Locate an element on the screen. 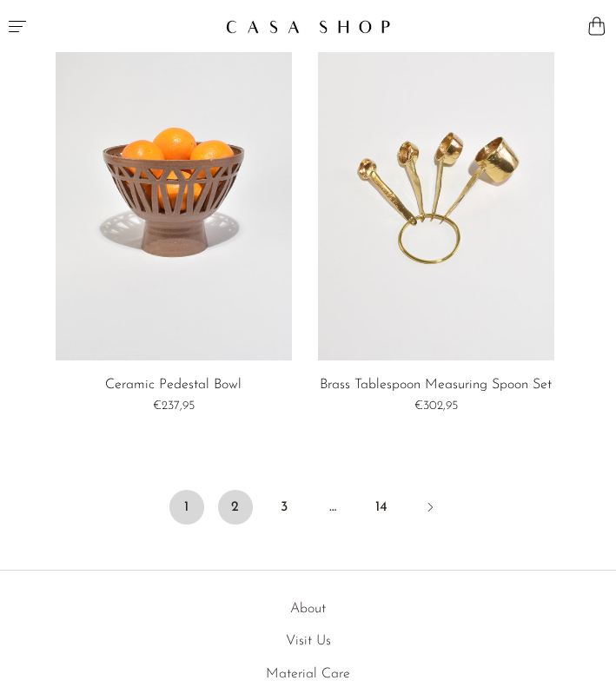  a: 14 is located at coordinates (381, 507).